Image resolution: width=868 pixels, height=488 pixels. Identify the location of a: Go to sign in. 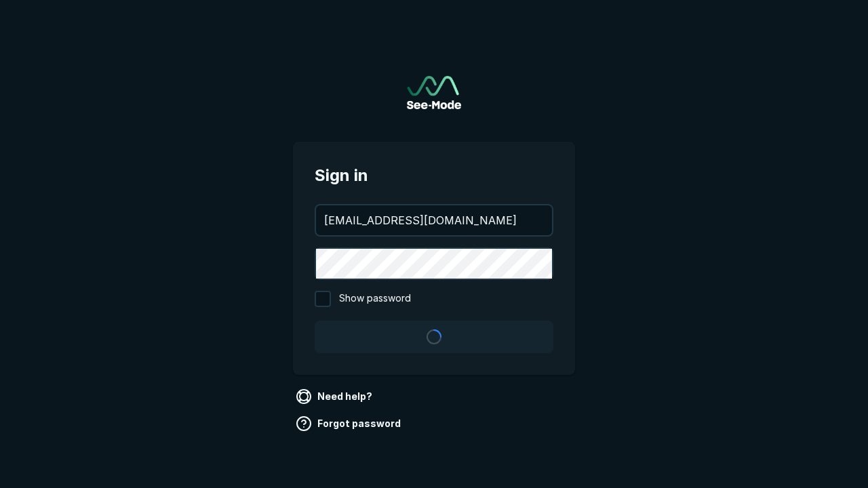
(434, 92).